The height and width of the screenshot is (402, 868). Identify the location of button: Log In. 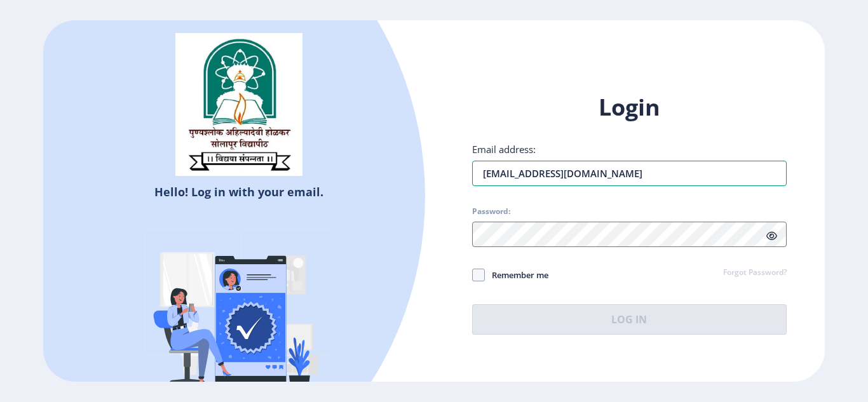
(629, 320).